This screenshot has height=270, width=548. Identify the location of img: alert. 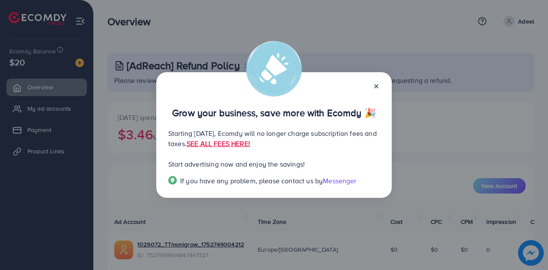
(274, 69).